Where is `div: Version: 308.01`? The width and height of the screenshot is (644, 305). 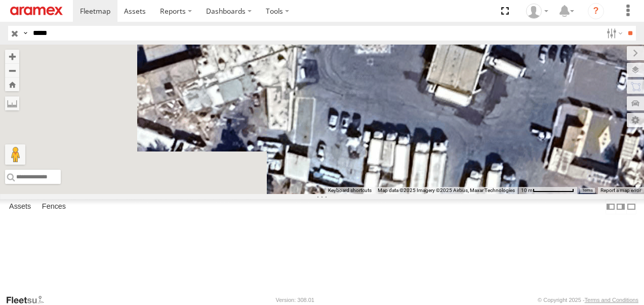
div: Version: 308.01 is located at coordinates (295, 300).